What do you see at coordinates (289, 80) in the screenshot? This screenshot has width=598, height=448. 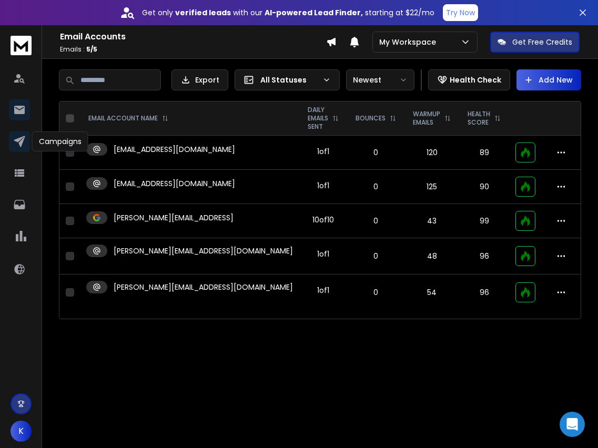 I see `p: All Statuses` at bounding box center [289, 80].